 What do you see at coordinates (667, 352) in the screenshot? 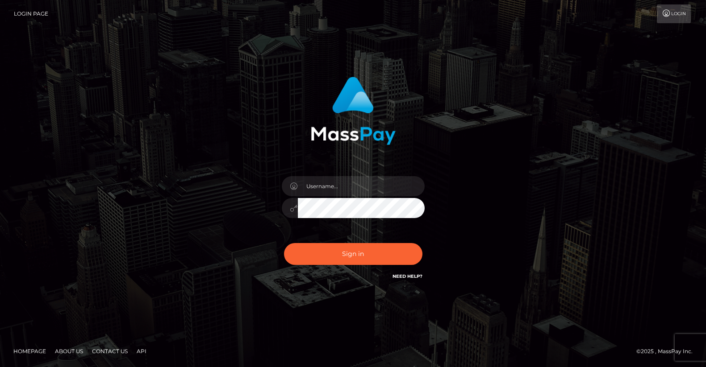
I see `div: © 2025 , MassPay Inc.` at bounding box center [667, 352].